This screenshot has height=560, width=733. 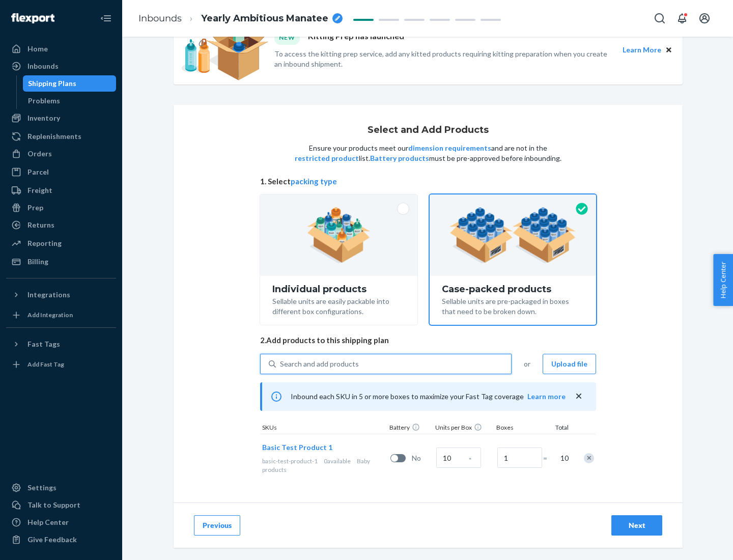 I want to click on div: Parcel, so click(x=38, y=172).